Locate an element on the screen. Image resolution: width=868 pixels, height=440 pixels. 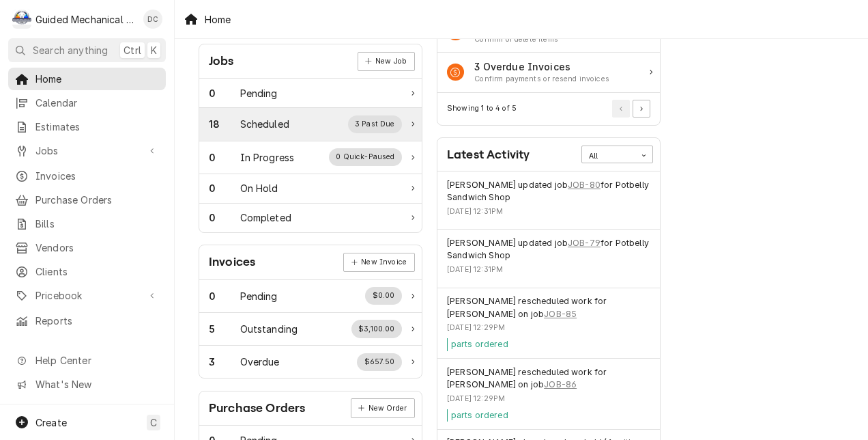
span: Bills is located at coordinates (97, 223).